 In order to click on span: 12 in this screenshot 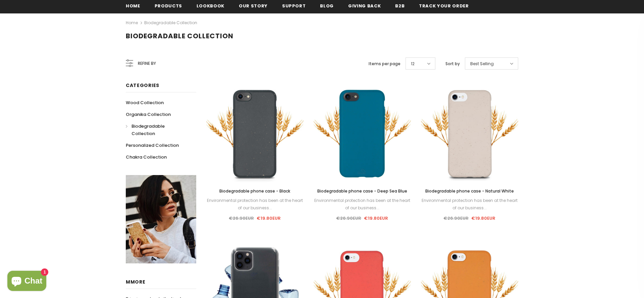, I will do `click(413, 64)`.